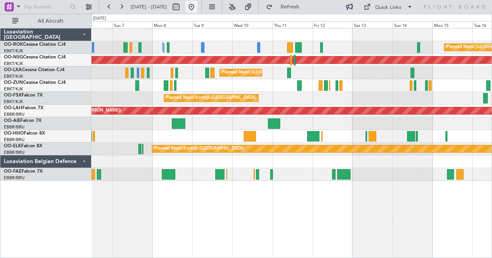 The image size is (492, 258). What do you see at coordinates (35, 57) in the screenshot?
I see `a: OO-NSGCessna Citation CJ4` at bounding box center [35, 57].